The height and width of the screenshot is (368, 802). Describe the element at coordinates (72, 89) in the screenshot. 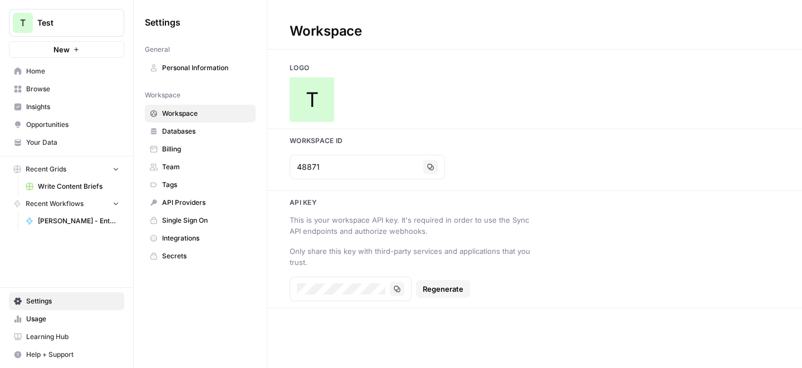

I see `span: Browse` at that location.